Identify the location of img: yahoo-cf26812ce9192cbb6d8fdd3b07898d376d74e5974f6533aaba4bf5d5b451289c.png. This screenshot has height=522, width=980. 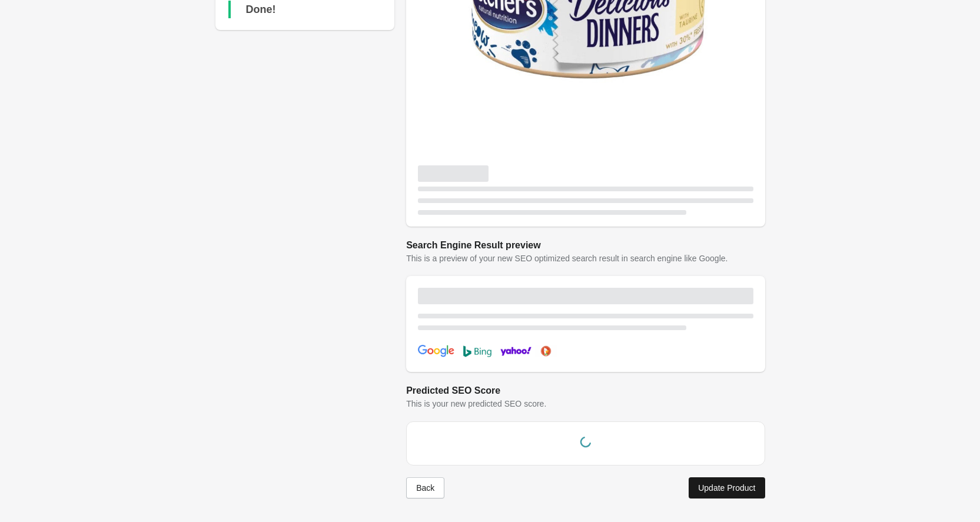
(516, 351).